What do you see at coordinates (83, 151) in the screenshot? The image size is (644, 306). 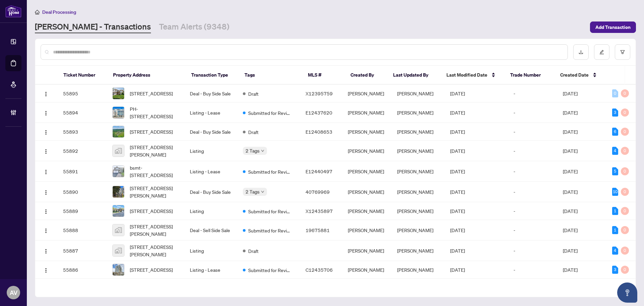 I see `td: 55892` at bounding box center [83, 151].